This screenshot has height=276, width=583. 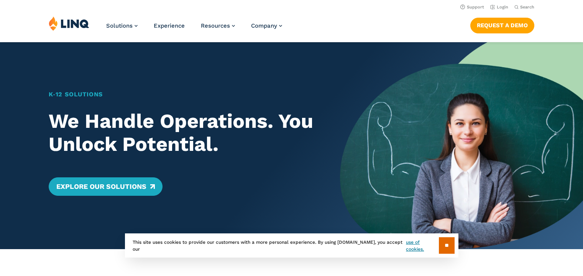 I want to click on a: Solutions, so click(x=122, y=26).